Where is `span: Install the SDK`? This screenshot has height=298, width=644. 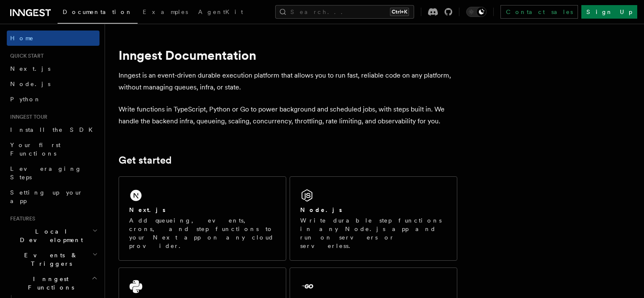
span: Install the SDK is located at coordinates (54, 129).